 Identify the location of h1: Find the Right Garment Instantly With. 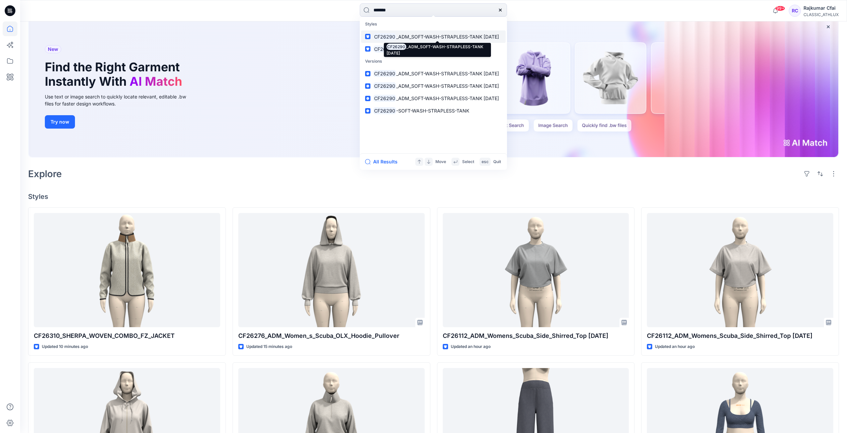
(115, 74).